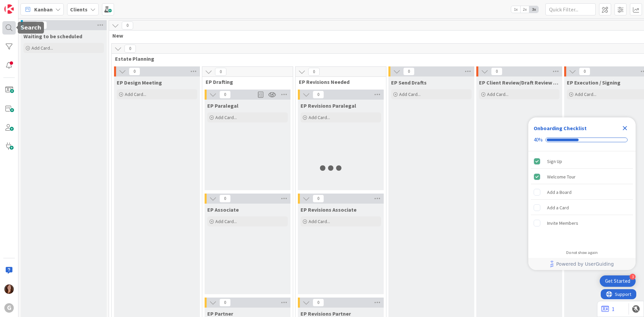 The width and height of the screenshot is (644, 317). What do you see at coordinates (538, 140) in the screenshot?
I see `div: 40%` at bounding box center [538, 140].